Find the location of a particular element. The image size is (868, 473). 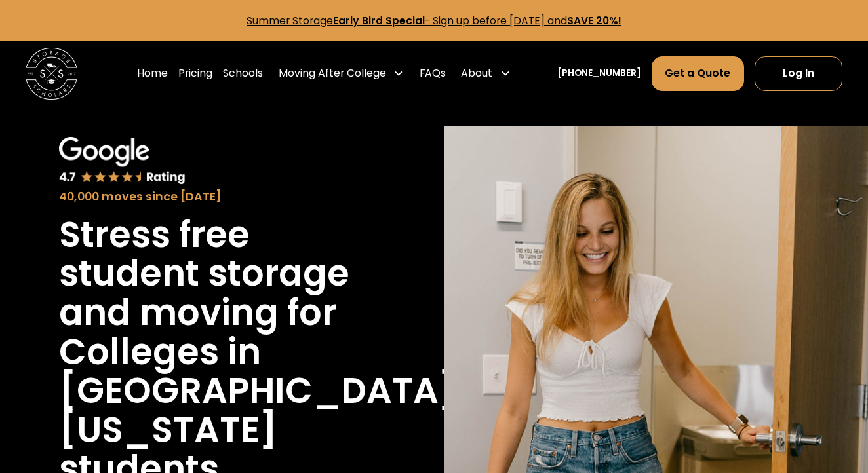

img: Google 4.7 star rating is located at coordinates (122, 162).